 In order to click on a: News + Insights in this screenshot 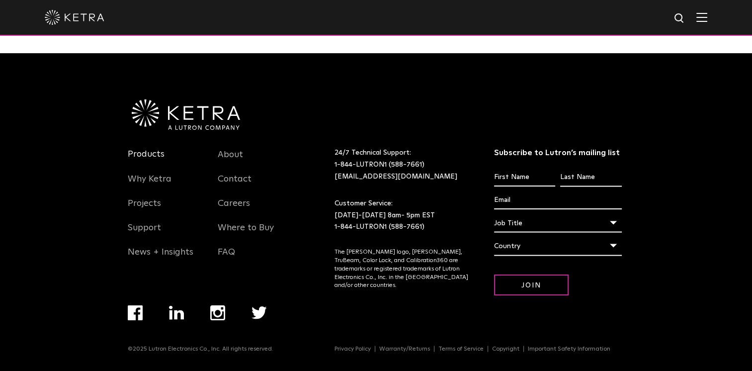, I will do `click(161, 258)`.